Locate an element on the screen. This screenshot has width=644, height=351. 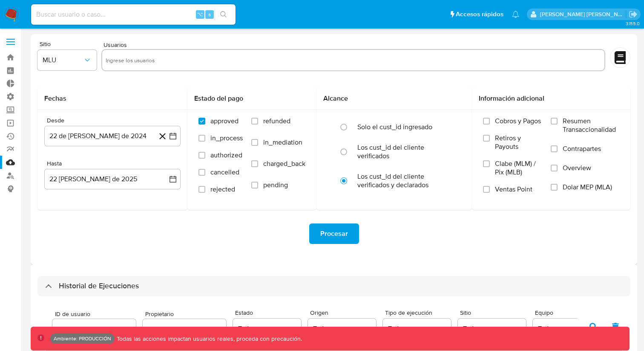
input: Buscar usuario o caso... is located at coordinates (133, 14).